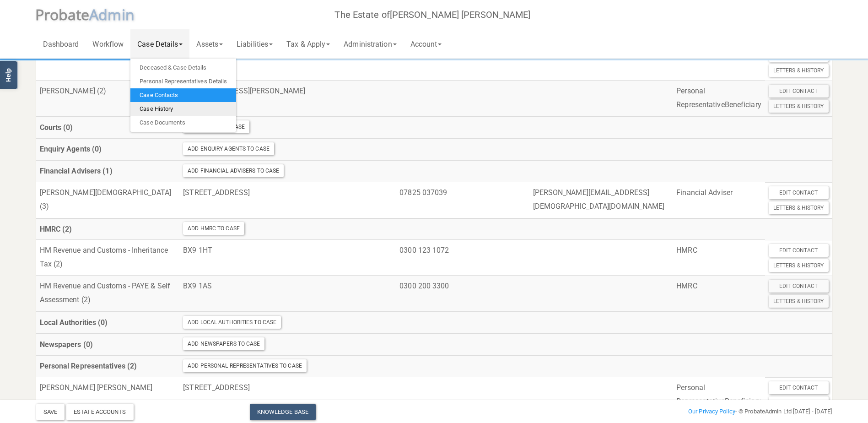  Describe the element at coordinates (183, 122) in the screenshot. I see `a: Case Documents` at that location.